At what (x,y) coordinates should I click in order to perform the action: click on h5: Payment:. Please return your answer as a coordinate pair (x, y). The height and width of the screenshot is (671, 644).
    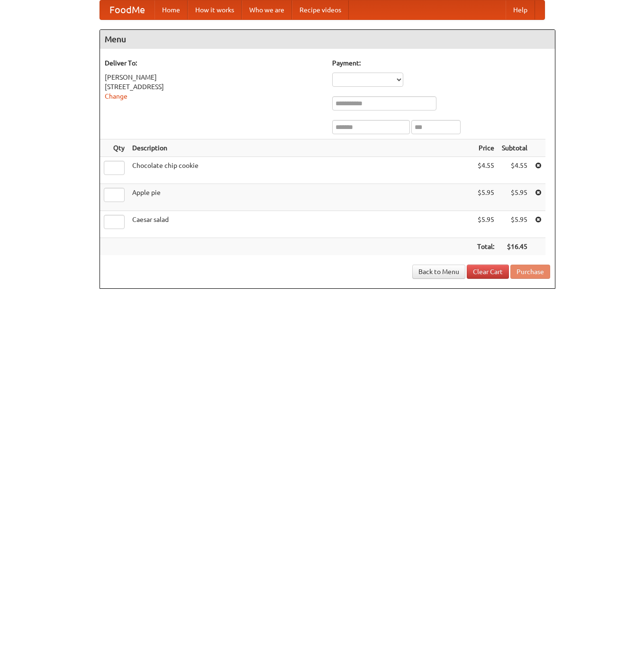
    Looking at the image, I should click on (441, 63).